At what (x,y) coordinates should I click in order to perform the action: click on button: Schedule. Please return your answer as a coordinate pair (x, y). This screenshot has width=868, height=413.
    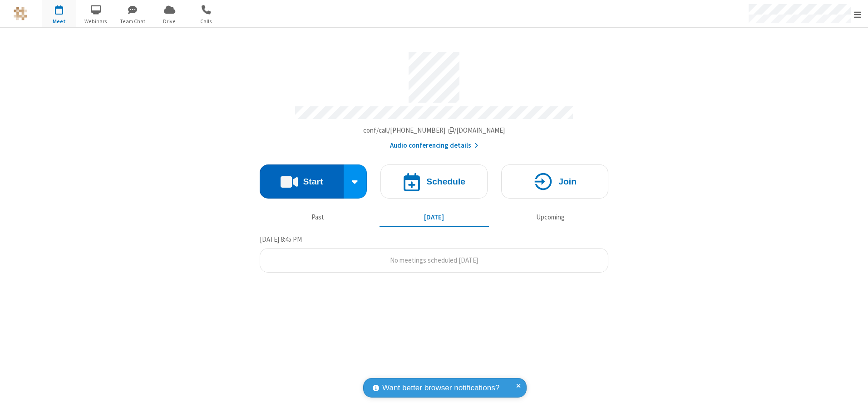
    Looking at the image, I should click on (434, 181).